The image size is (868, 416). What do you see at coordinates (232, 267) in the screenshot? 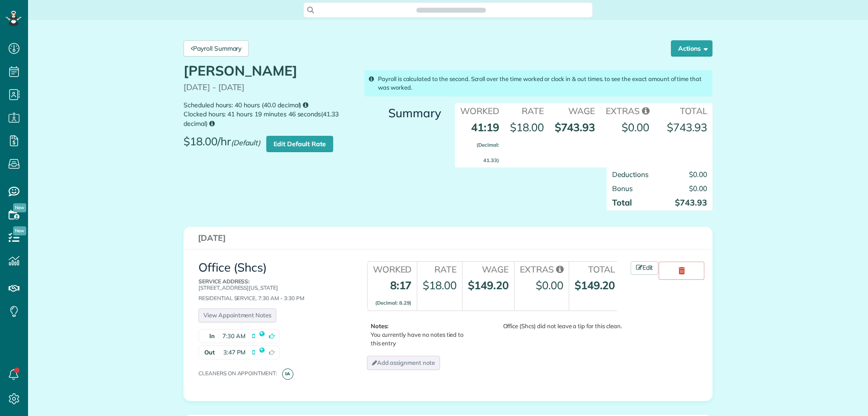
I see `a: Office (Shcs)` at bounding box center [232, 267].